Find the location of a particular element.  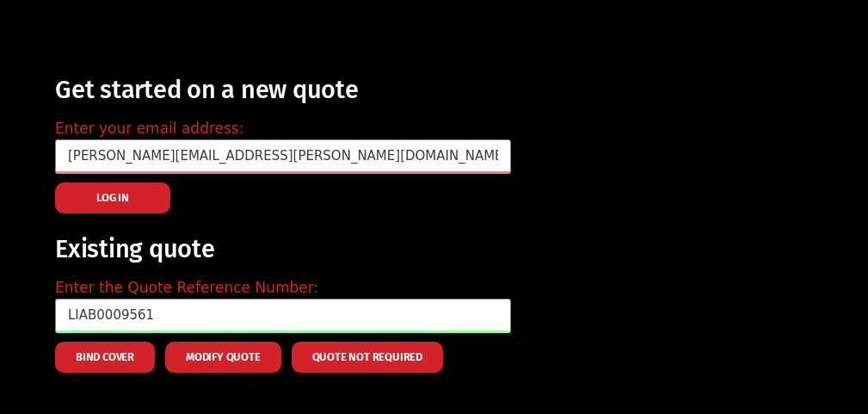

h2: Existing quote is located at coordinates (283, 249).